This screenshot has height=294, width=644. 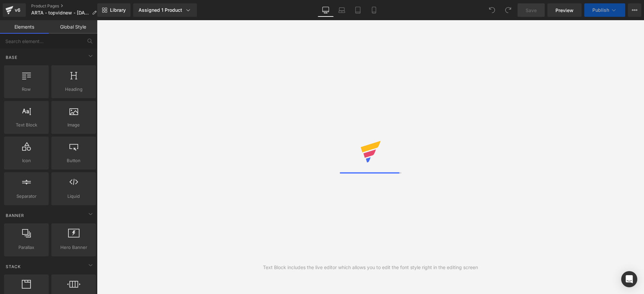 What do you see at coordinates (73, 125) in the screenshot?
I see `span: Image` at bounding box center [73, 125].